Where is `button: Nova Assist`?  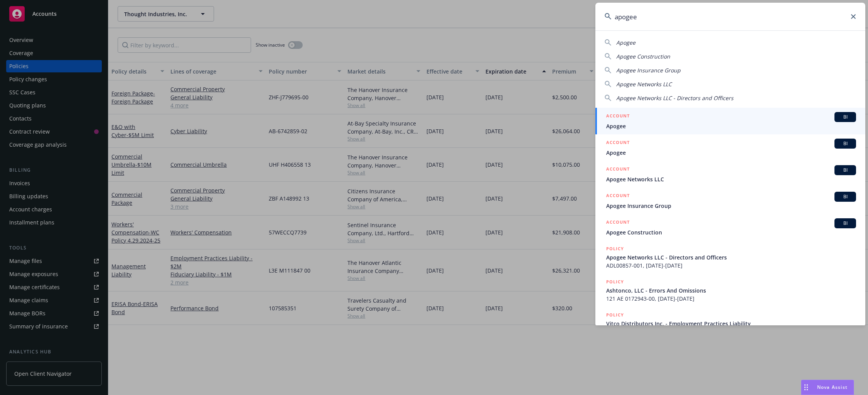 button: Nova Assist is located at coordinates (827, 388).